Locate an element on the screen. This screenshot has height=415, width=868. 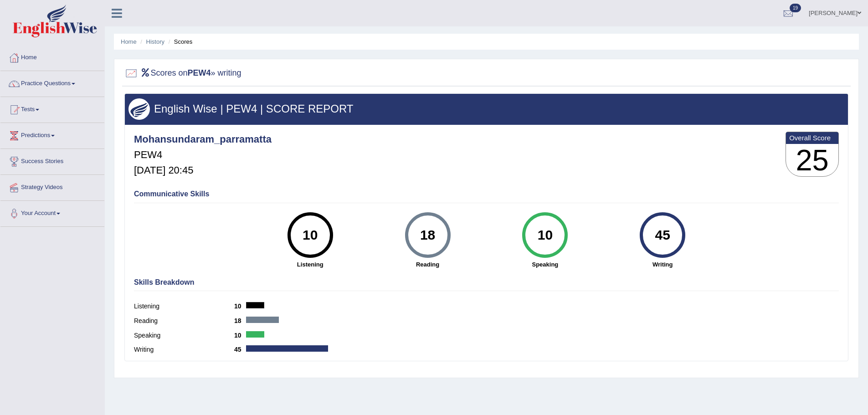
strong: Reading is located at coordinates (428, 265).